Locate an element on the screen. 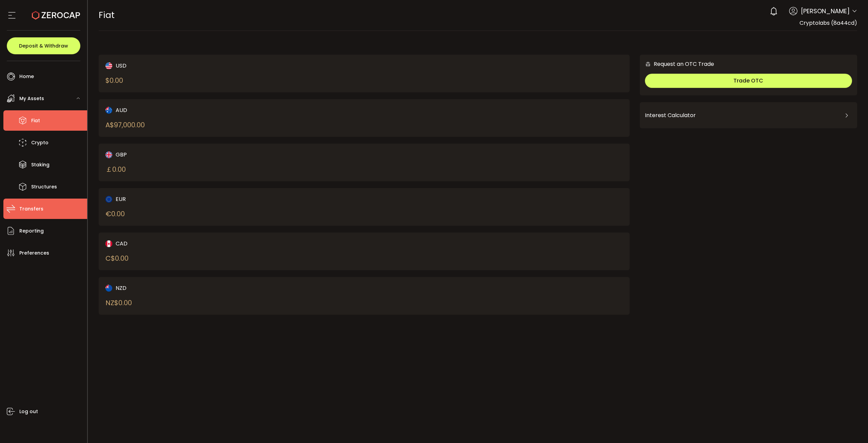  div: USD is located at coordinates (222, 66).